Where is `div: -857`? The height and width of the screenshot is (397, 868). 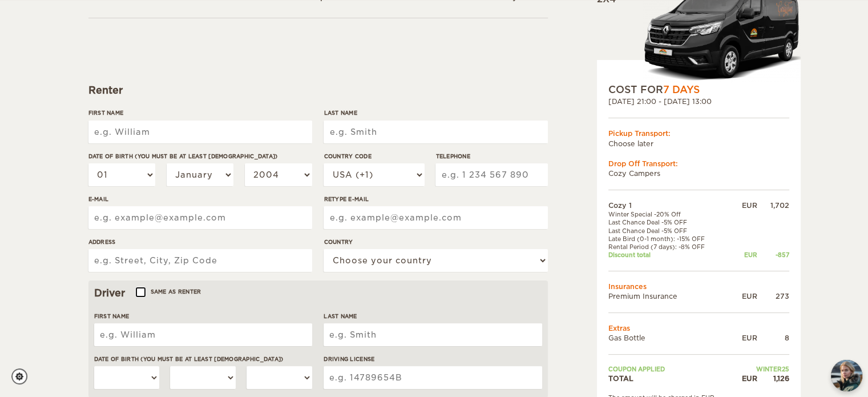
div: -857 is located at coordinates (773, 255).